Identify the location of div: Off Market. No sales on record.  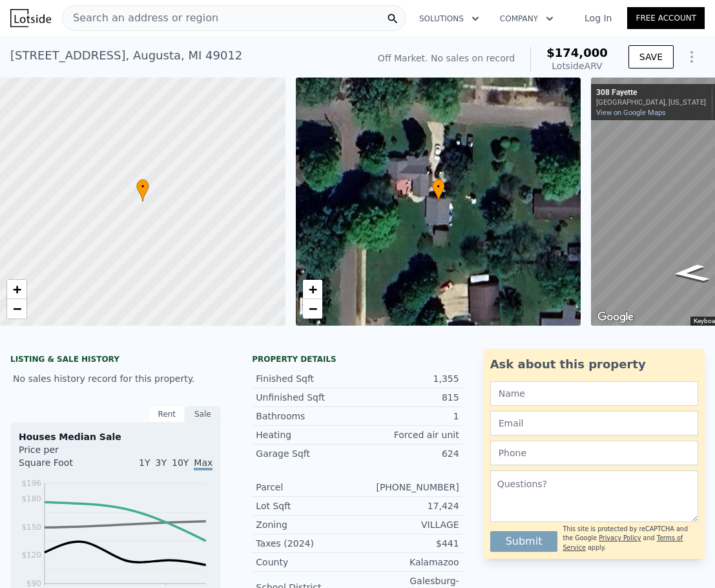
(446, 58).